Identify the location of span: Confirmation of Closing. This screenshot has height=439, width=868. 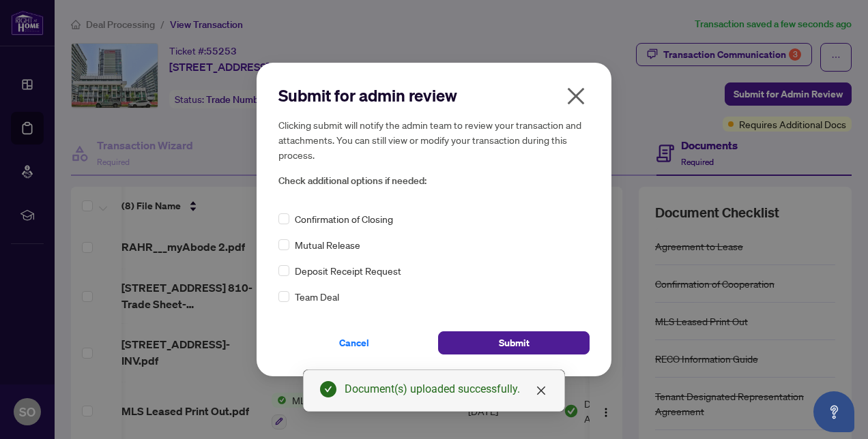
(344, 219).